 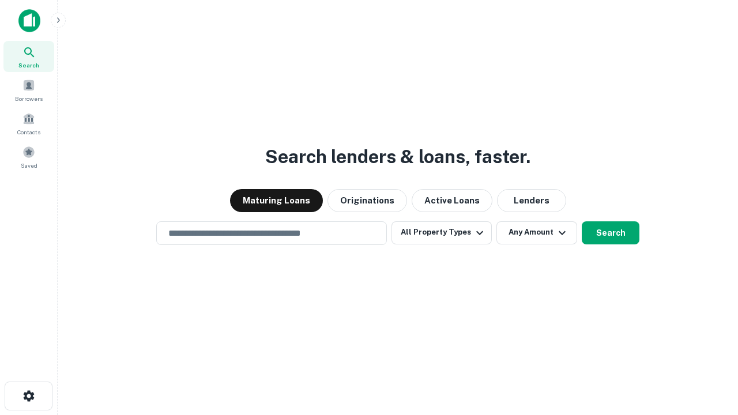 I want to click on span: Contacts, so click(x=29, y=132).